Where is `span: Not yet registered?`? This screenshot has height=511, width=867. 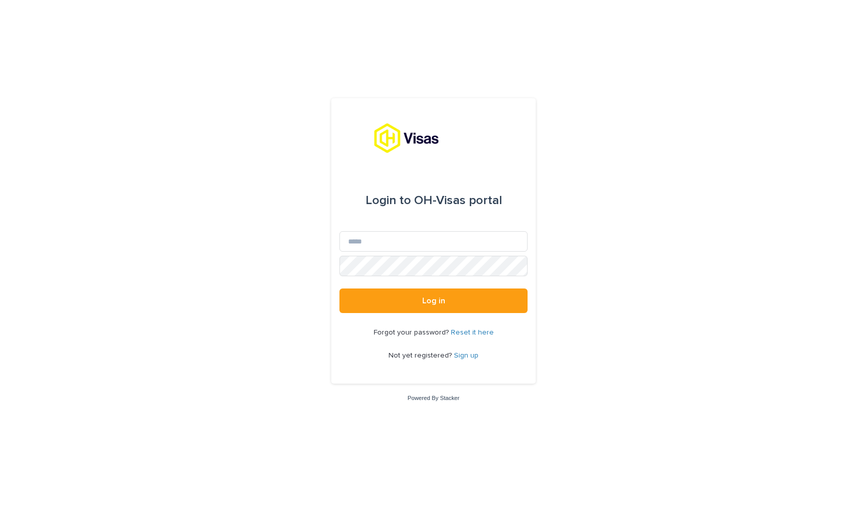
span: Not yet registered? is located at coordinates (421, 355).